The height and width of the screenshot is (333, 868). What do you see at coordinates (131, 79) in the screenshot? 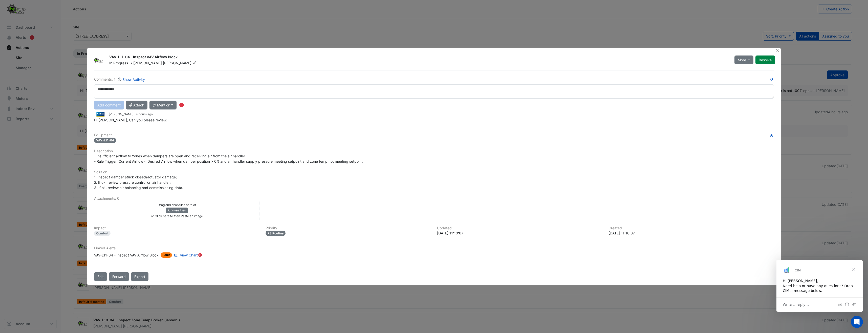
I see `button: Show Activity` at bounding box center [131, 79].